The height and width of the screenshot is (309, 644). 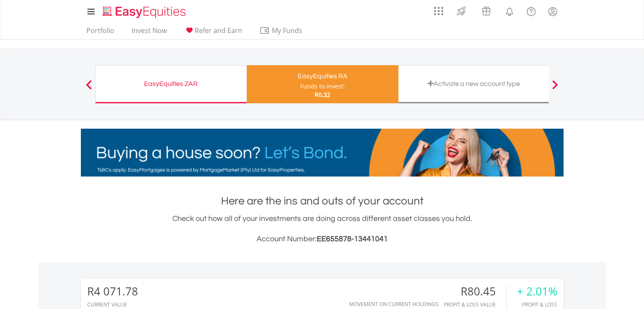 I want to click on a: Portfolio, so click(x=100, y=33).